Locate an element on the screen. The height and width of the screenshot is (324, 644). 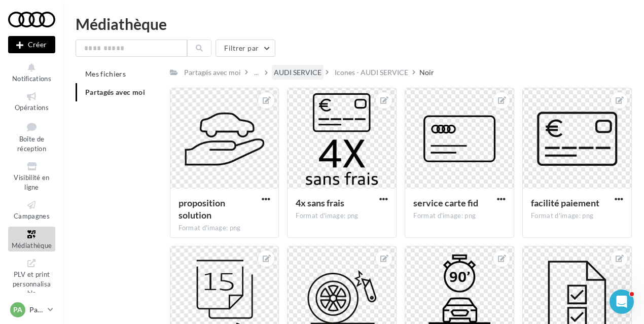
p: Partenaire Audi is located at coordinates (37, 310).